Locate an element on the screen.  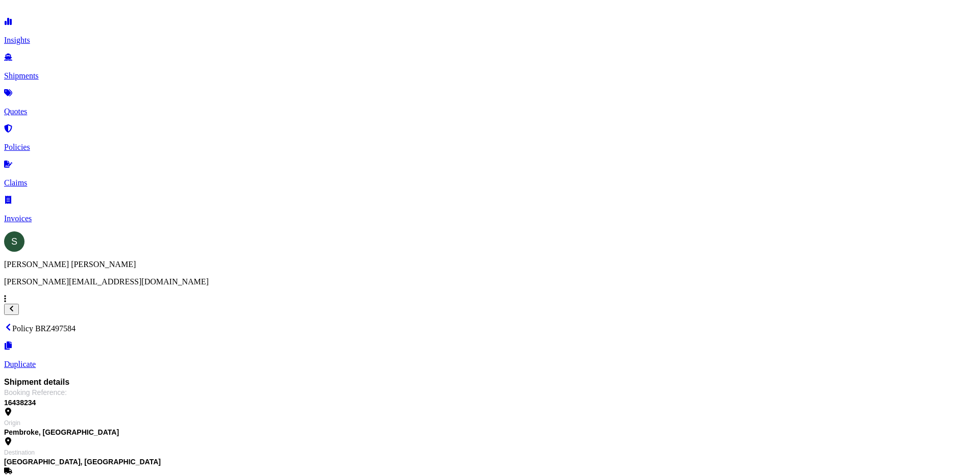
a: Quotes is located at coordinates (490, 103).